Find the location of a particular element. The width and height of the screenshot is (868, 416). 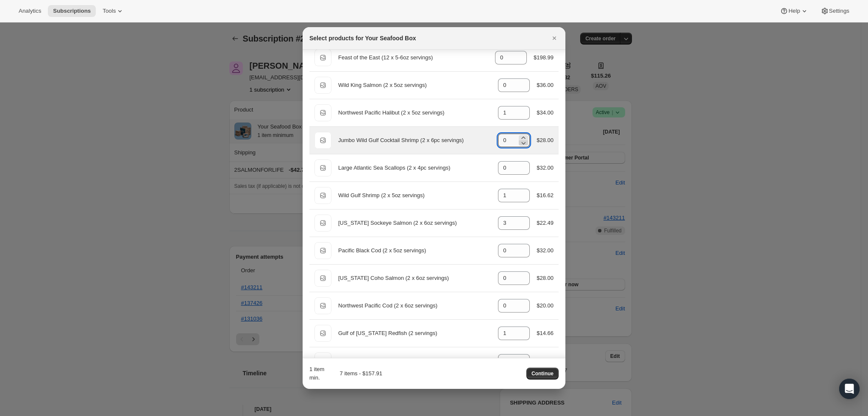

div: $25.16 is located at coordinates (545, 361).